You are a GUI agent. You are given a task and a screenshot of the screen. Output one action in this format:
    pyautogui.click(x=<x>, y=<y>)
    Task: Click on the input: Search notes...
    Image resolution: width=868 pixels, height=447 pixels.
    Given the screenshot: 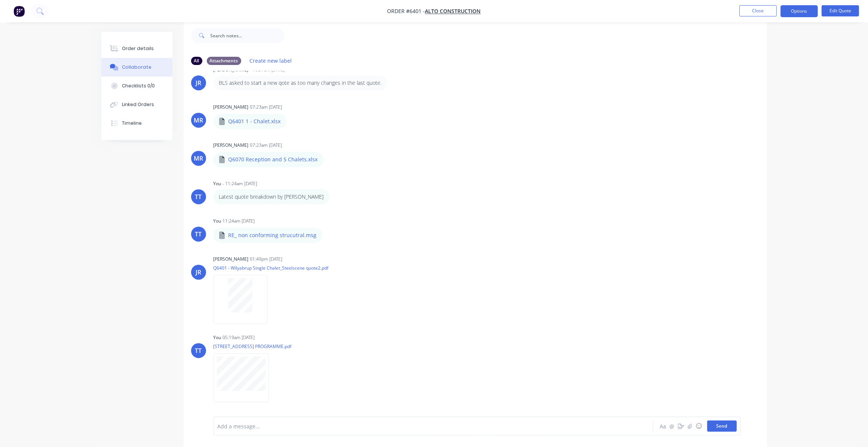 What is the action you would take?
    pyautogui.click(x=248, y=36)
    